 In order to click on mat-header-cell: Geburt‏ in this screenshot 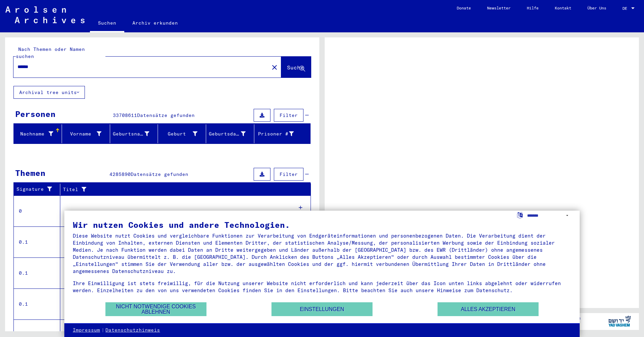, I will do `click(182, 134)`.